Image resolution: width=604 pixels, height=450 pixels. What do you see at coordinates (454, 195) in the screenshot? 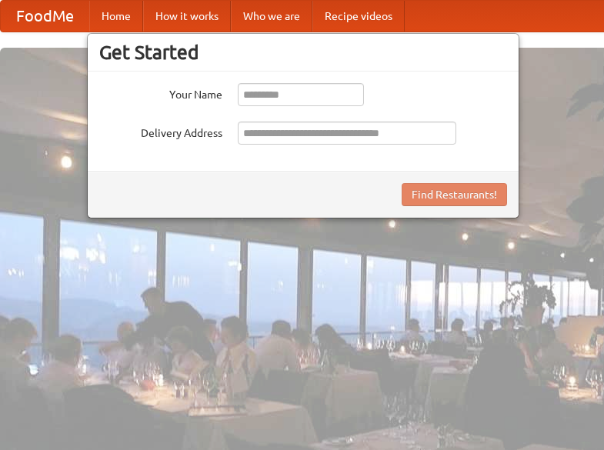
I see `button: Find Restaurants!` at bounding box center [454, 195].